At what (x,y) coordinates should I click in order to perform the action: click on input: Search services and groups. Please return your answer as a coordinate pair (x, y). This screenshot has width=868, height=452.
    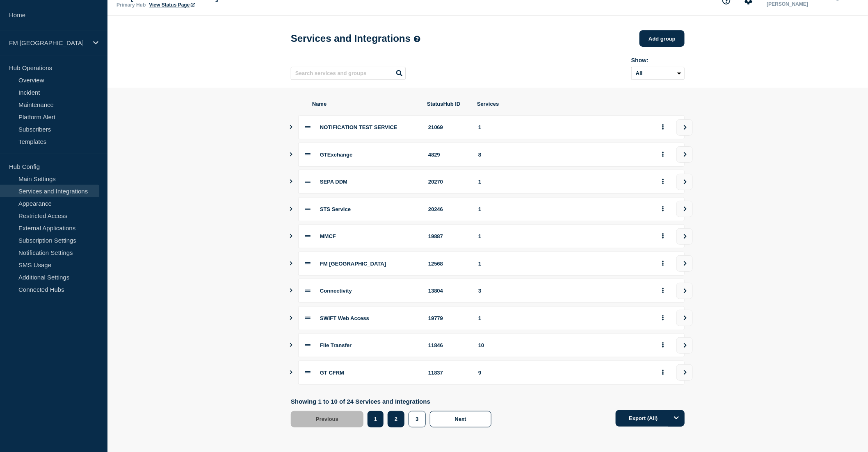
    Looking at the image, I should click on (348, 73).